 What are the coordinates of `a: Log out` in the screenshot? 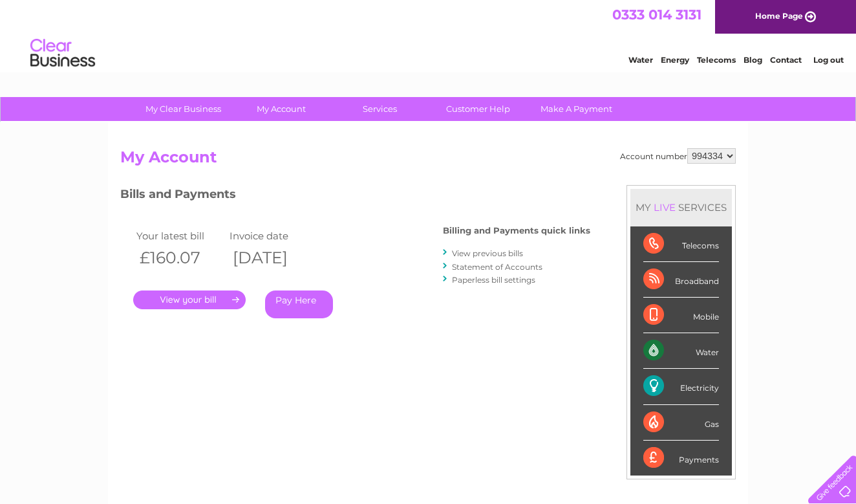 It's located at (829, 60).